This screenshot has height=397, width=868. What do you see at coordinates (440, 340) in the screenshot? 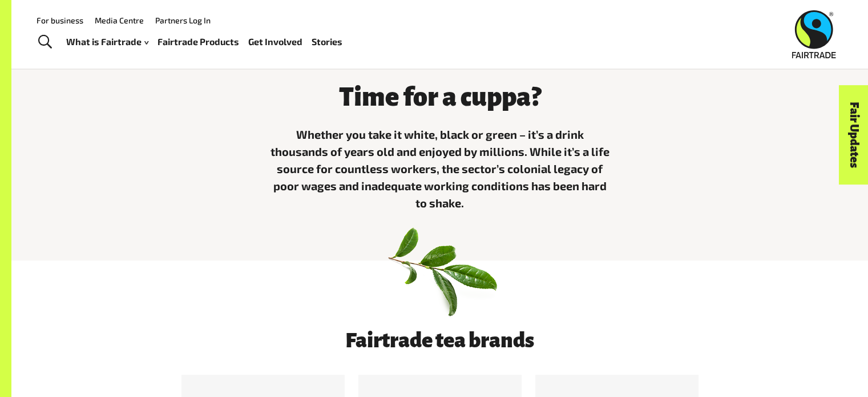
I see `h3: Fairtrade tea brands` at bounding box center [440, 340].